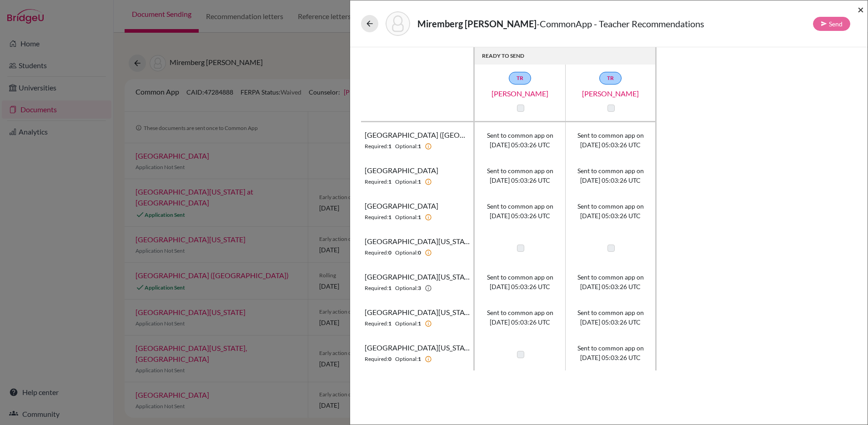 Image resolution: width=868 pixels, height=425 pixels. Describe the element at coordinates (831, 24) in the screenshot. I see `button: Send` at that location.